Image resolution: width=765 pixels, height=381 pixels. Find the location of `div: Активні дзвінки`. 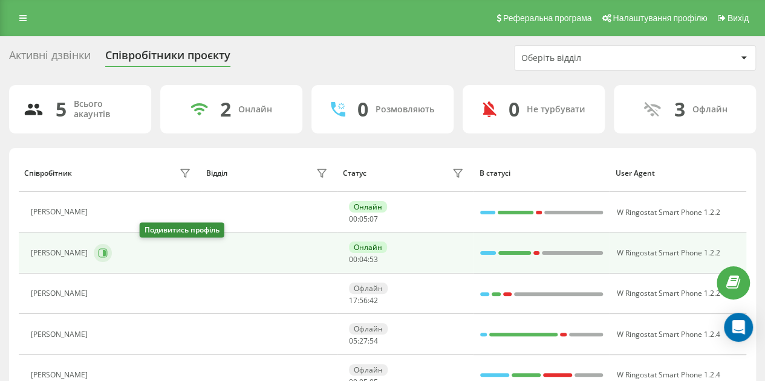

div: Активні дзвінки is located at coordinates (50, 58).